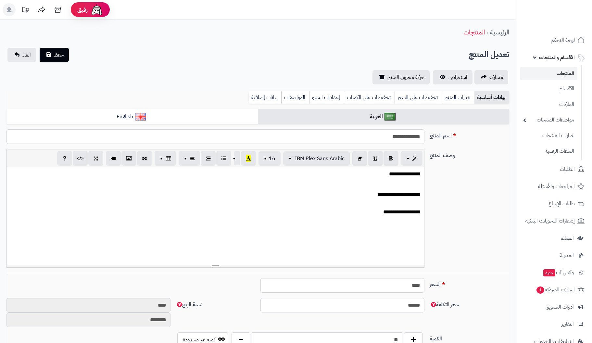  I want to click on a: التقارير, so click(554, 324).